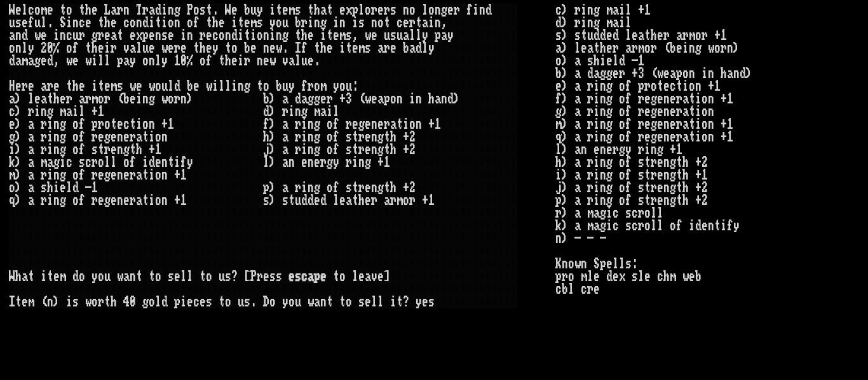  What do you see at coordinates (190, 10) in the screenshot?
I see `div: P` at bounding box center [190, 10].